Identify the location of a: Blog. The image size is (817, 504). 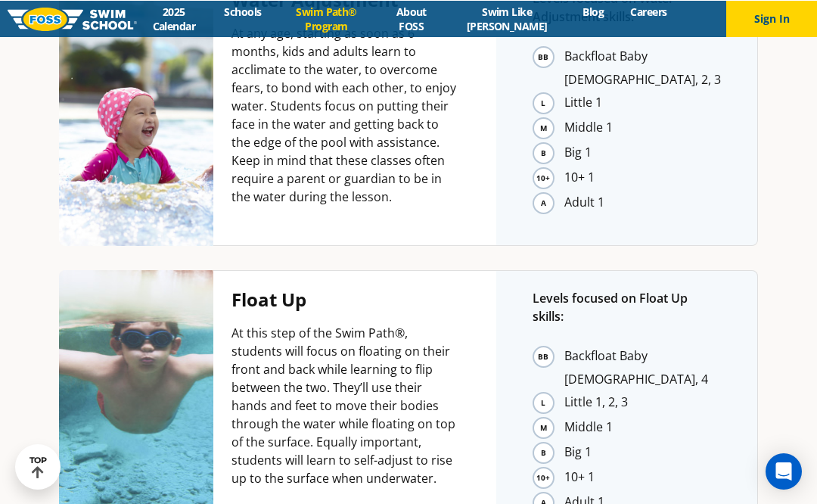
(593, 10).